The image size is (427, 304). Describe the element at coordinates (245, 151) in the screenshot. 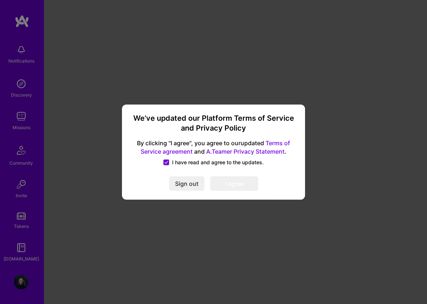

I see `a: A.Teamer Privacy Statement` at that location.